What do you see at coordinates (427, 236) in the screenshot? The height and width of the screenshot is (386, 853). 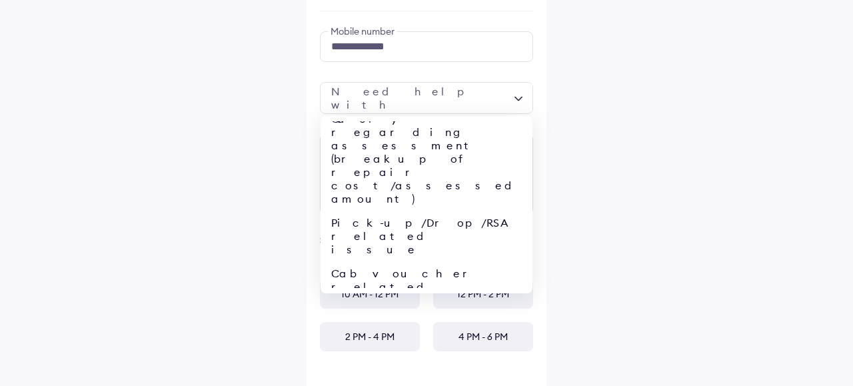 I see `div: Pick-up/Drop/RSA related issue` at bounding box center [427, 236].